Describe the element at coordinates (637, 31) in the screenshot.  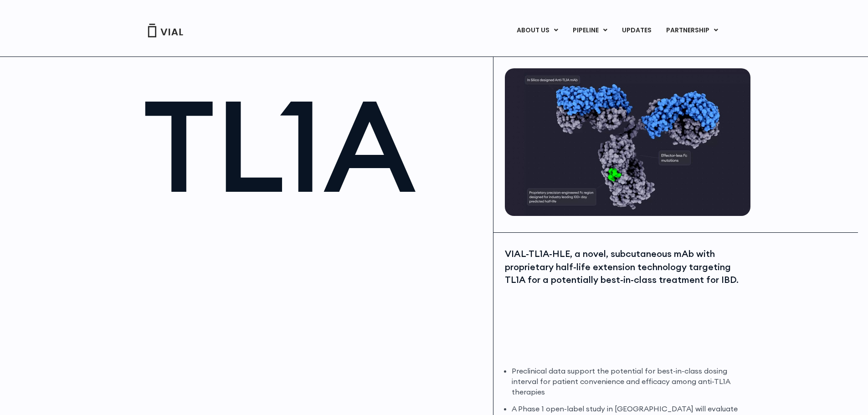
I see `a: UPDATES` at that location.